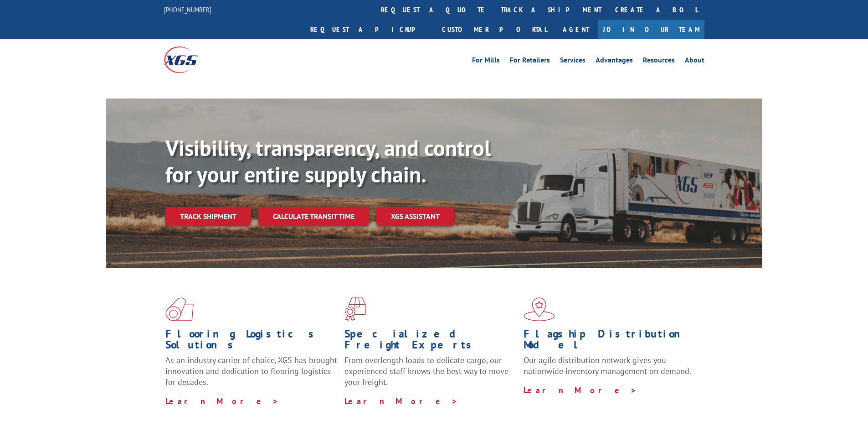  What do you see at coordinates (576, 29) in the screenshot?
I see `a: Agent` at bounding box center [576, 29].